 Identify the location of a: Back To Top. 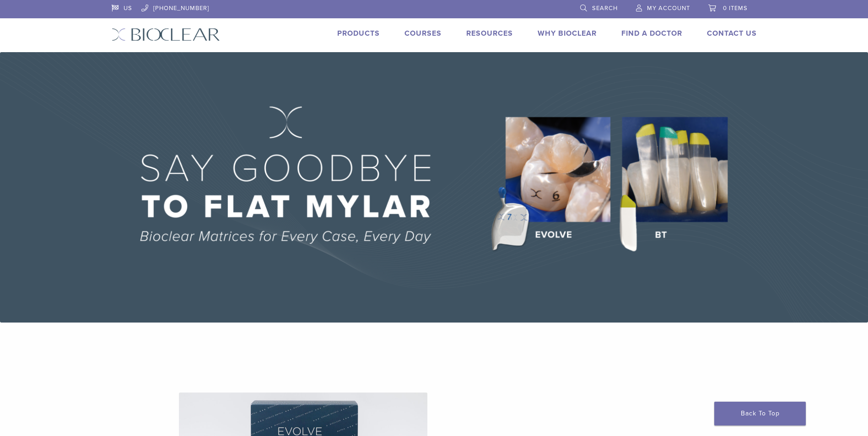
(760, 414).